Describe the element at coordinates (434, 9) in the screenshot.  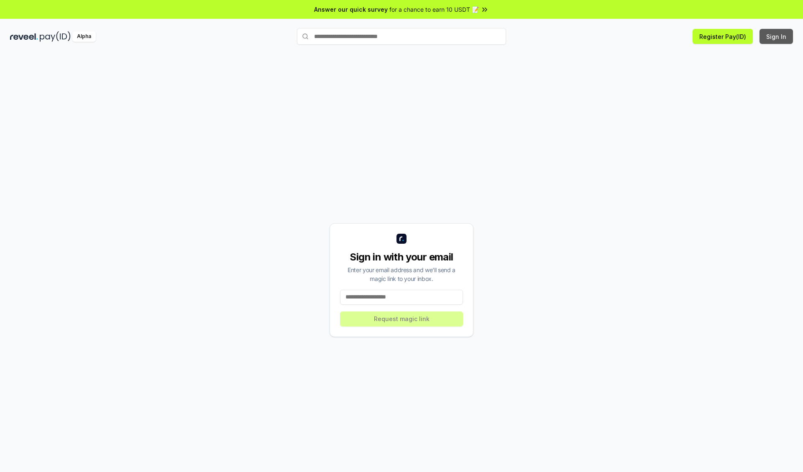
I see `span: for a chance to earn 10 USDT 📝` at that location.